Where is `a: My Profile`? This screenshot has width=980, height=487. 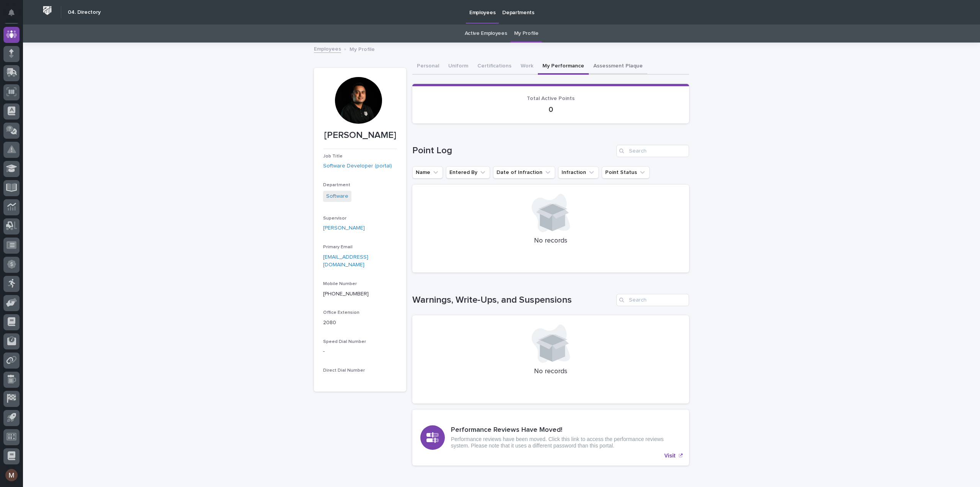
a: My Profile is located at coordinates (526, 33).